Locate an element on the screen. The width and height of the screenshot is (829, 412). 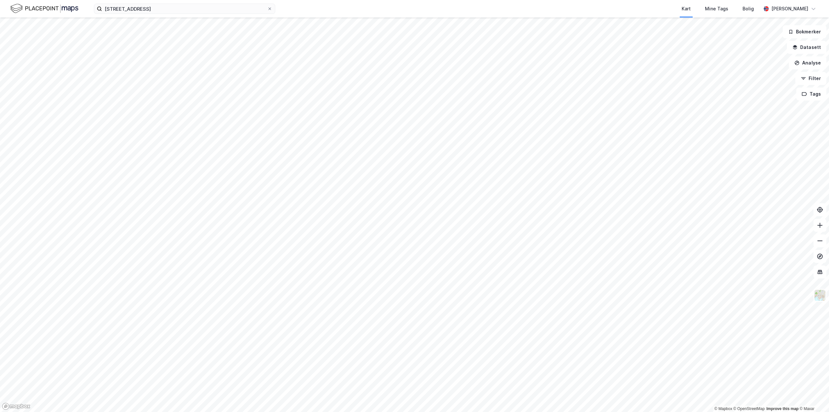
div: Kart is located at coordinates (686, 9).